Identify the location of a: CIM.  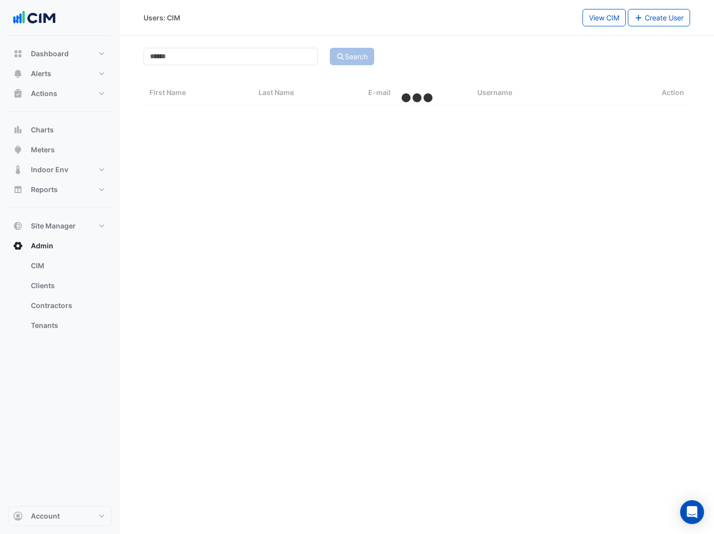
(67, 266).